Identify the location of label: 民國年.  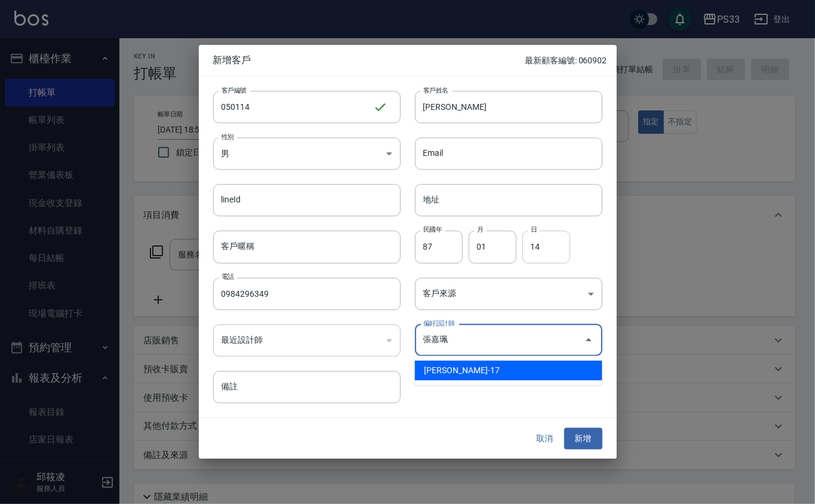
(432, 230).